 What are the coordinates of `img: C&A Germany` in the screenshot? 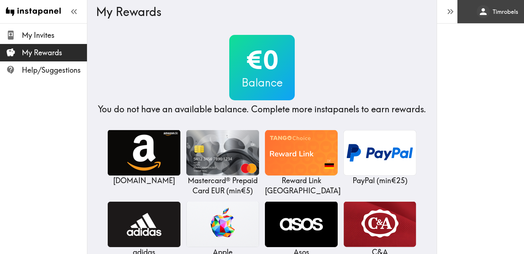 It's located at (380, 225).